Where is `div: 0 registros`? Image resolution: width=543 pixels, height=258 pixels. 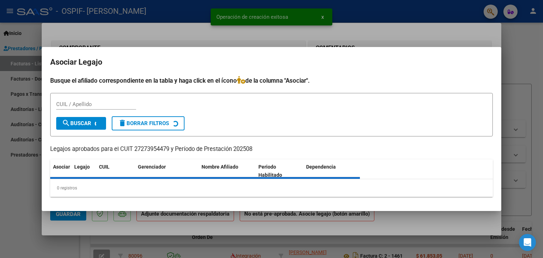
div: 0 registros is located at coordinates (272, 188).